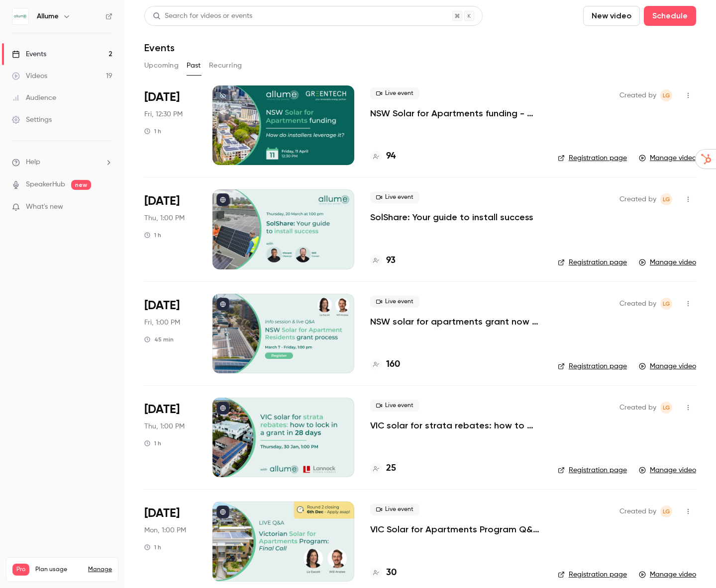  What do you see at coordinates (33, 162) in the screenshot?
I see `span: Help` at bounding box center [33, 162].